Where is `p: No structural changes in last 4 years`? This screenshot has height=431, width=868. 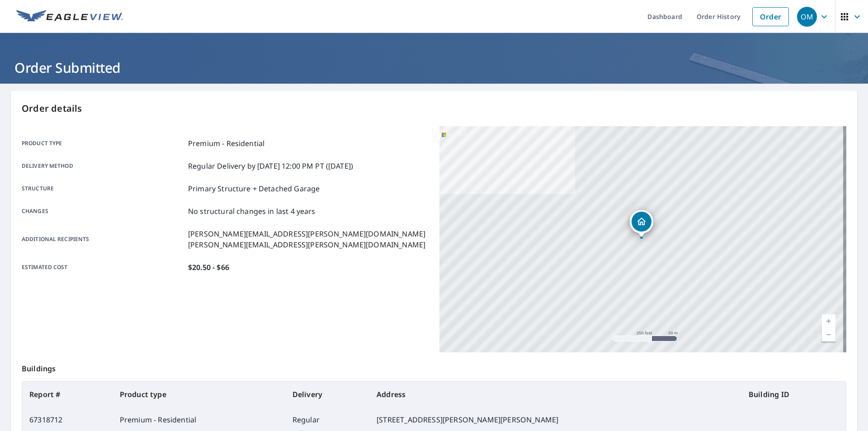 p: No structural changes in last 4 years is located at coordinates (252, 211).